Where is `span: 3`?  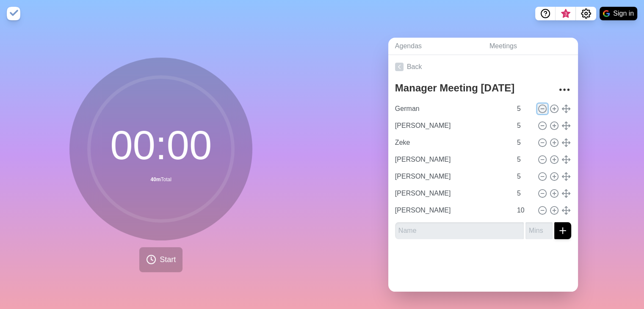 span: 3 is located at coordinates (566, 14).